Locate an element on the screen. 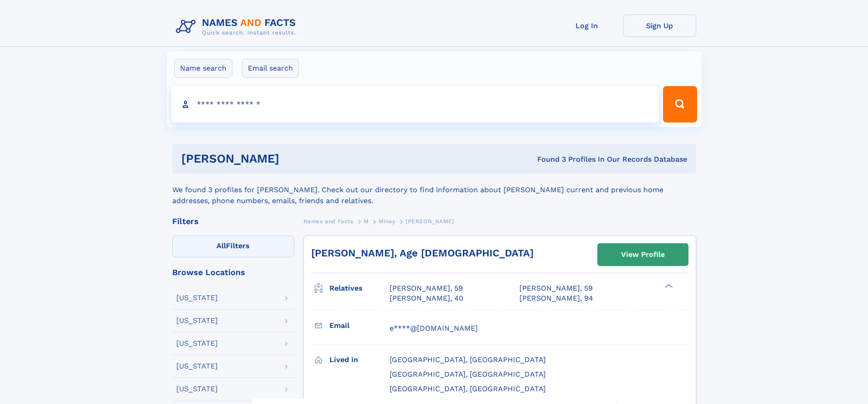 The image size is (868, 404). a: View Profile is located at coordinates (643, 255).